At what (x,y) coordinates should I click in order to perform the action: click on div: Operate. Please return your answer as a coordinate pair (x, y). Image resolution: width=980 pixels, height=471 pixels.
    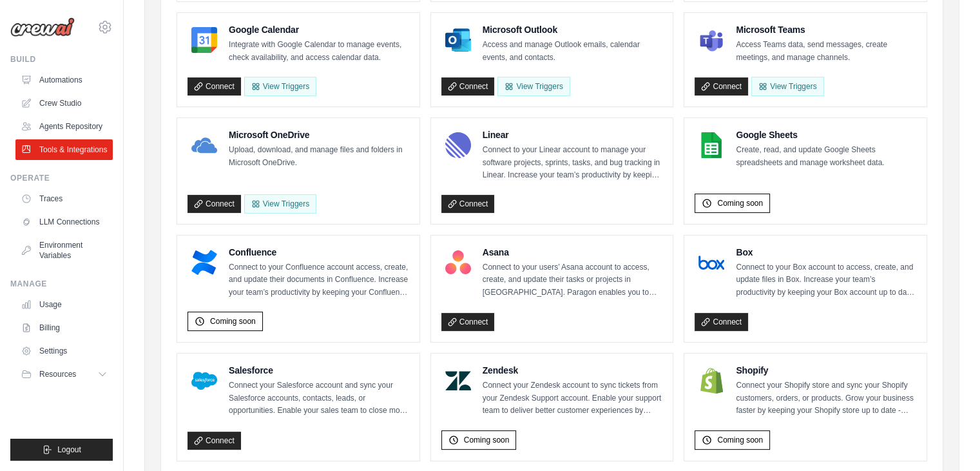
    Looking at the image, I should click on (61, 178).